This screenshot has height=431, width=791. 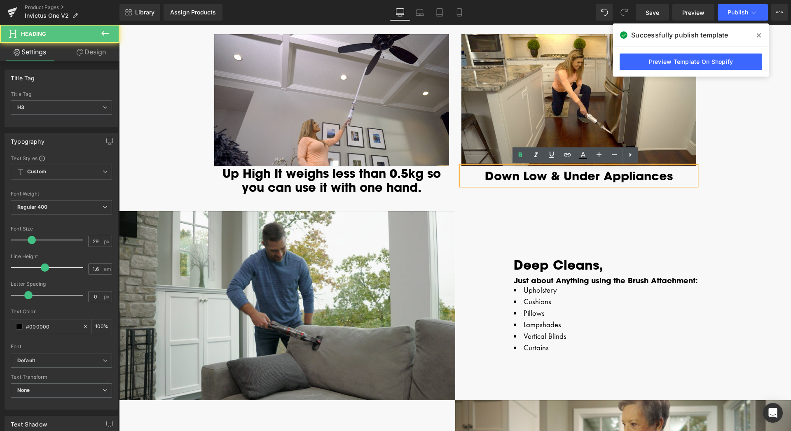 What do you see at coordinates (415, 288) in the screenshot?
I see `span: Pillows` at bounding box center [415, 288].